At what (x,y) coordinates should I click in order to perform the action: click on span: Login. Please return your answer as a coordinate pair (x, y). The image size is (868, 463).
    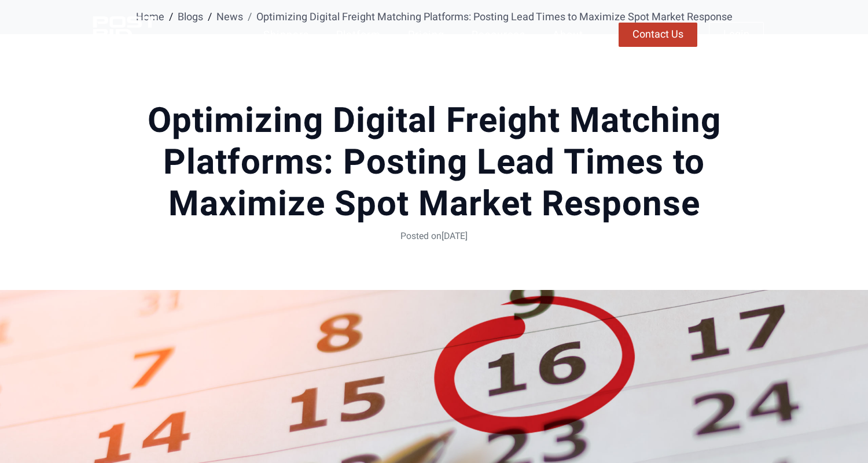
    Looking at the image, I should click on (736, 35).